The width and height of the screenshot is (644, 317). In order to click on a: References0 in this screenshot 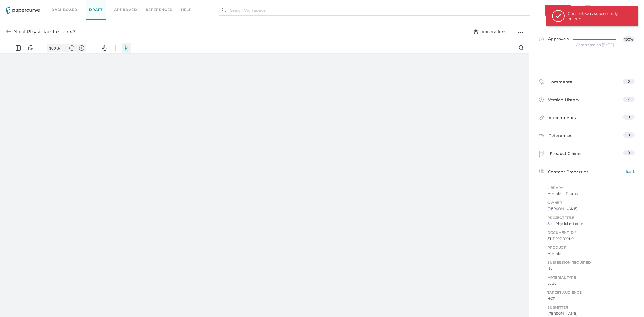, I will do `click(587, 136)`.